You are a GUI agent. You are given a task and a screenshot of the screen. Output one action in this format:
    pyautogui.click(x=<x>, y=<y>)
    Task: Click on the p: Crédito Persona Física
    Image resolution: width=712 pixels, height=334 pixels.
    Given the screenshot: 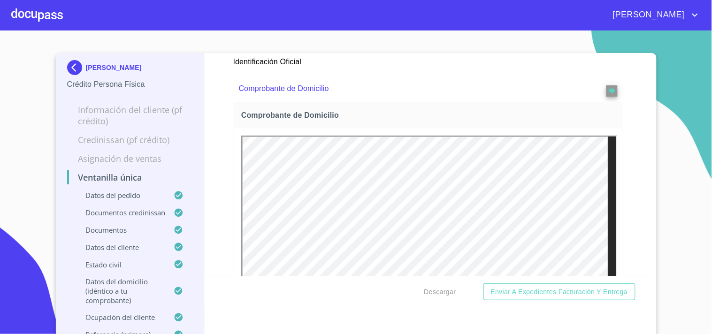 What is the action you would take?
    pyautogui.click(x=130, y=84)
    